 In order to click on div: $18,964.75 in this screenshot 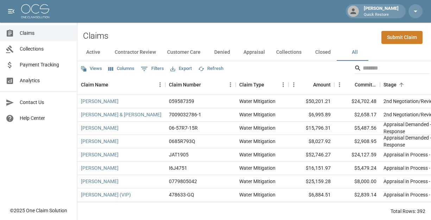, I will do `click(312, 209)`.